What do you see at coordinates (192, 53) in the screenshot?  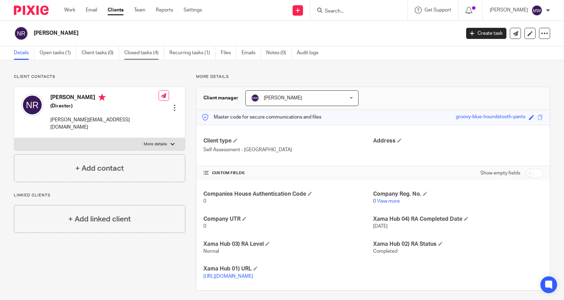 I see `a: Recurring tasks (1)` at bounding box center [192, 53].